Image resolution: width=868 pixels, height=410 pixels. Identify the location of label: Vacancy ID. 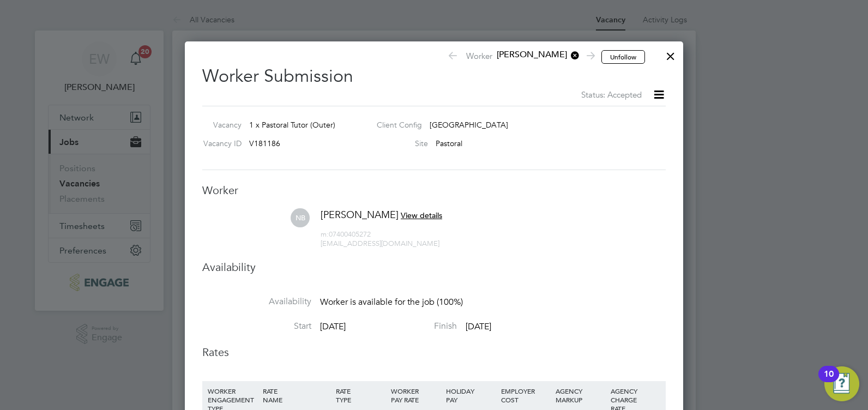
(220, 144).